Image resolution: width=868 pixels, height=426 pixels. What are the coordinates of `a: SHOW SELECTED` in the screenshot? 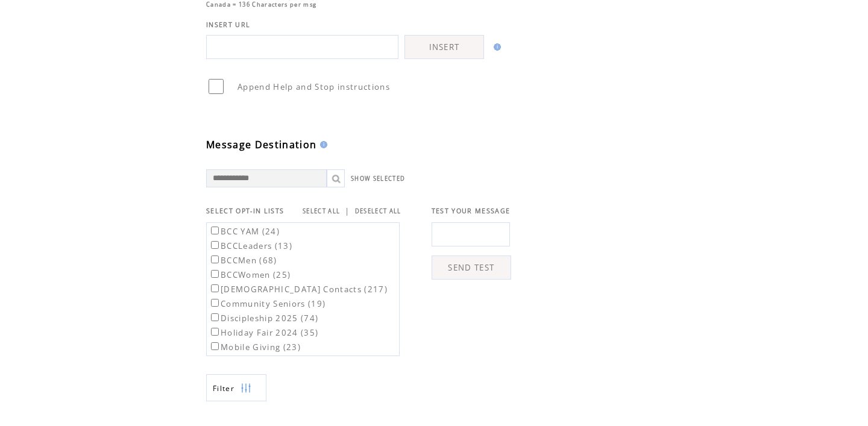 It's located at (378, 178).